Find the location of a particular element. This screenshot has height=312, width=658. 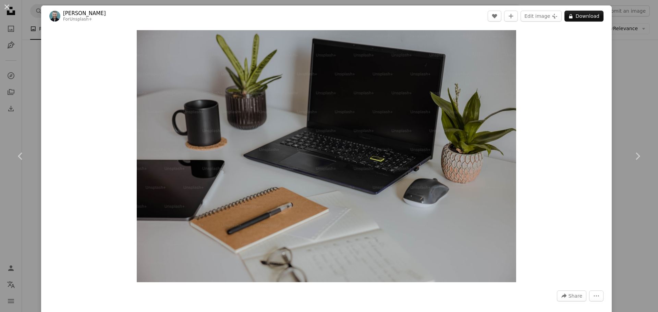

img: a laptop computer sitting on top of a white desk is located at coordinates (326, 156).